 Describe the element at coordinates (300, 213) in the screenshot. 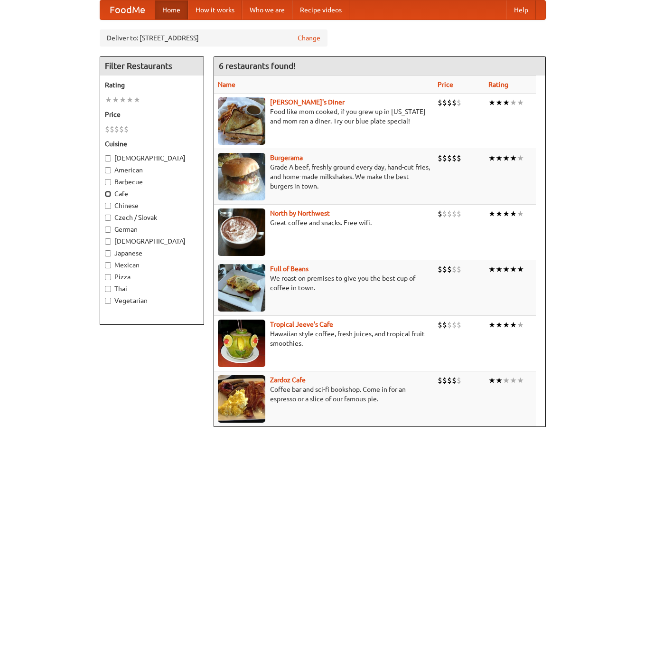

I see `a: North by Northwest` at that location.